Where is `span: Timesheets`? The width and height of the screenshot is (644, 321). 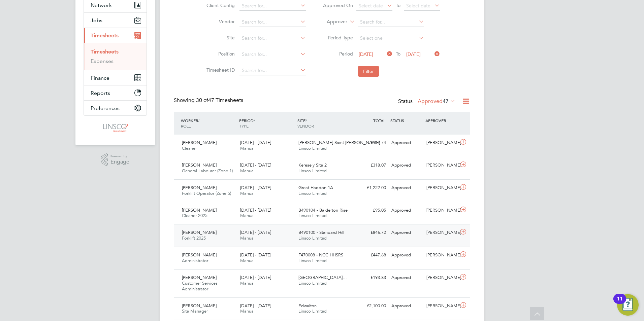 span: Timesheets is located at coordinates (104, 35).